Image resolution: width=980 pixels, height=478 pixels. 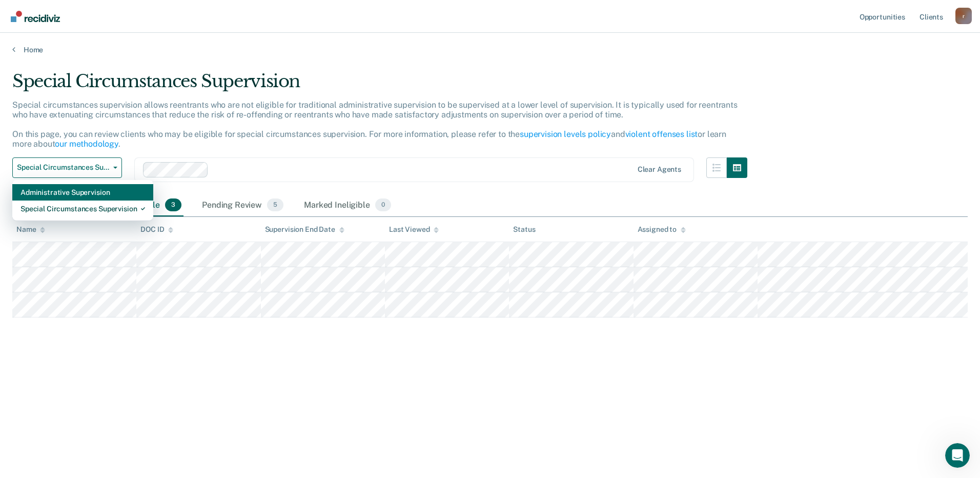 What do you see at coordinates (35, 17) in the screenshot?
I see `img: Recidiviz` at bounding box center [35, 17].